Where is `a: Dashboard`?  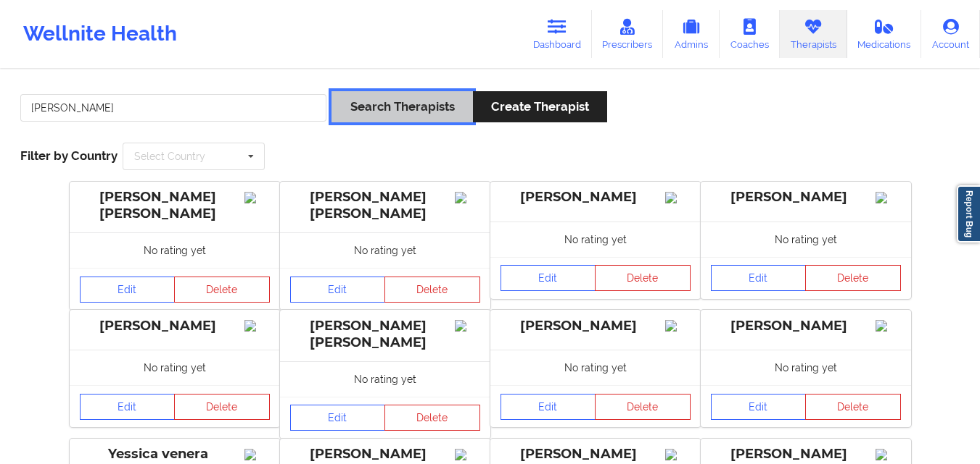
a: Dashboard is located at coordinates (557, 34).